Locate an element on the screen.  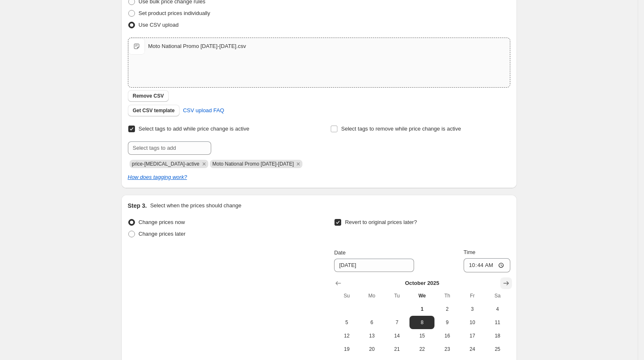
button: Sunday October 19 2025 is located at coordinates (347, 349).